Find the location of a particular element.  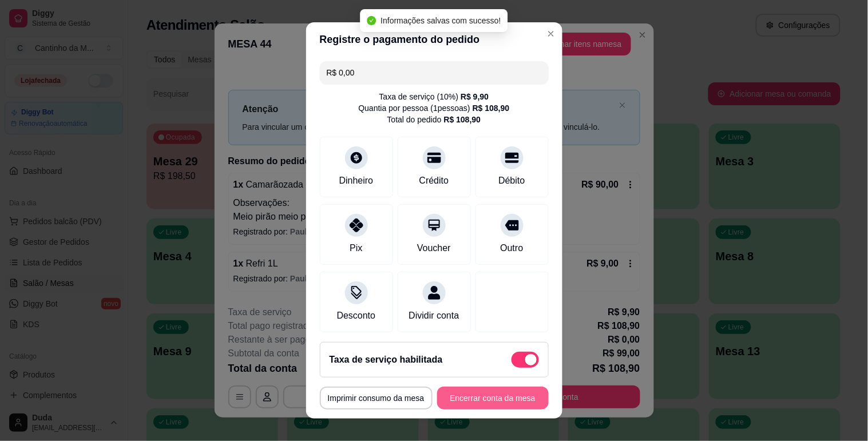

button: Encerrar conta da mesa is located at coordinates (492, 398).